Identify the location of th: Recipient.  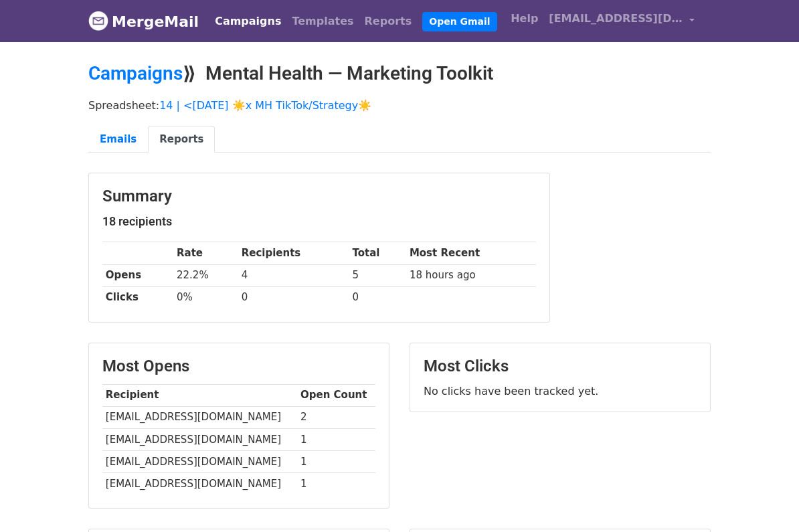
(200, 395).